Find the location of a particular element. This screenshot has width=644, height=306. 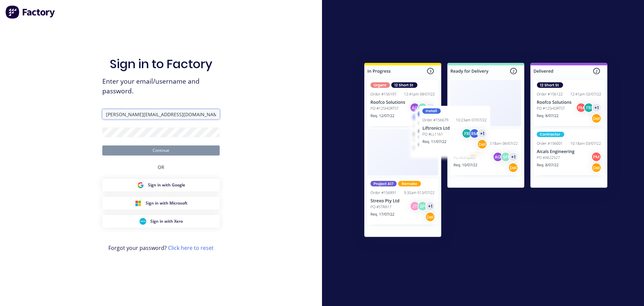

img: Microsoft Sign in is located at coordinates (138, 203).